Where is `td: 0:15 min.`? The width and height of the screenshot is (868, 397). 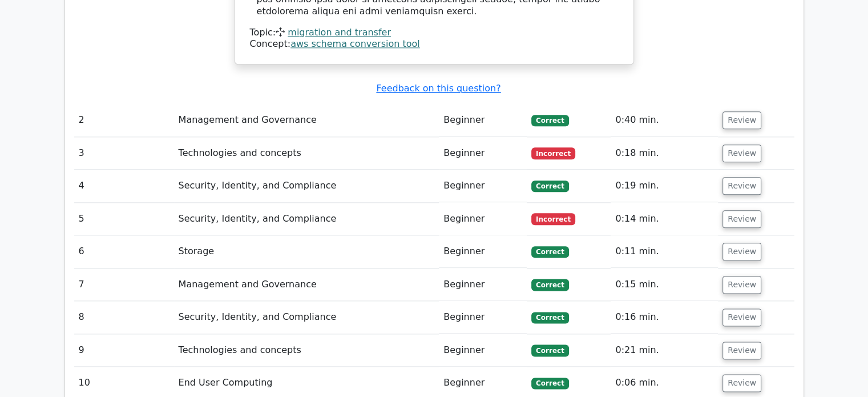
td: 0:15 min. is located at coordinates (664, 285).